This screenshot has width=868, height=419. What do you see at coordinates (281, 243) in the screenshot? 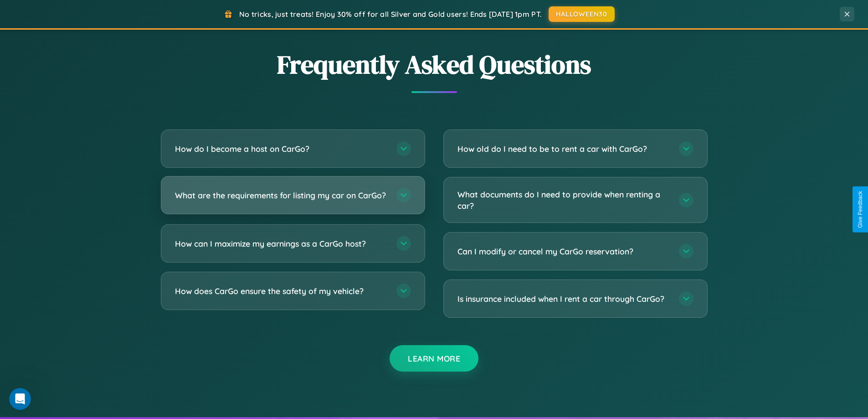
I see `h3: How can I maximize my earnings as a CarGo host?` at bounding box center [281, 243].